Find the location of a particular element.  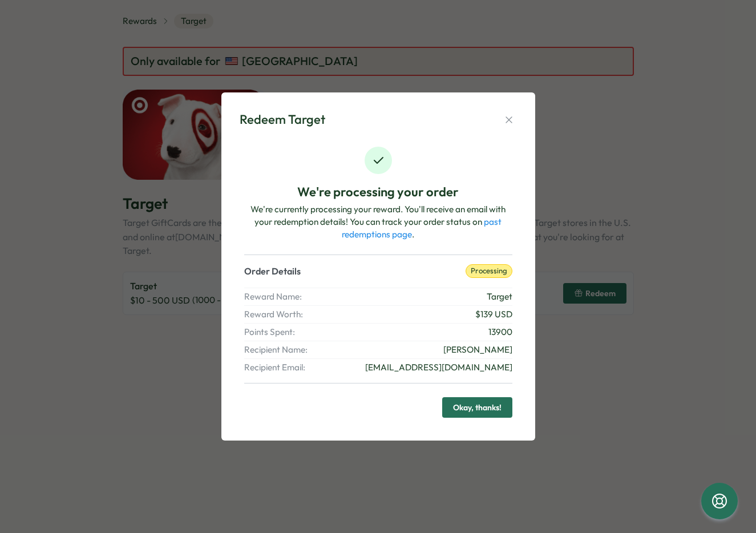

span: Reward Worth: is located at coordinates (276, 315).